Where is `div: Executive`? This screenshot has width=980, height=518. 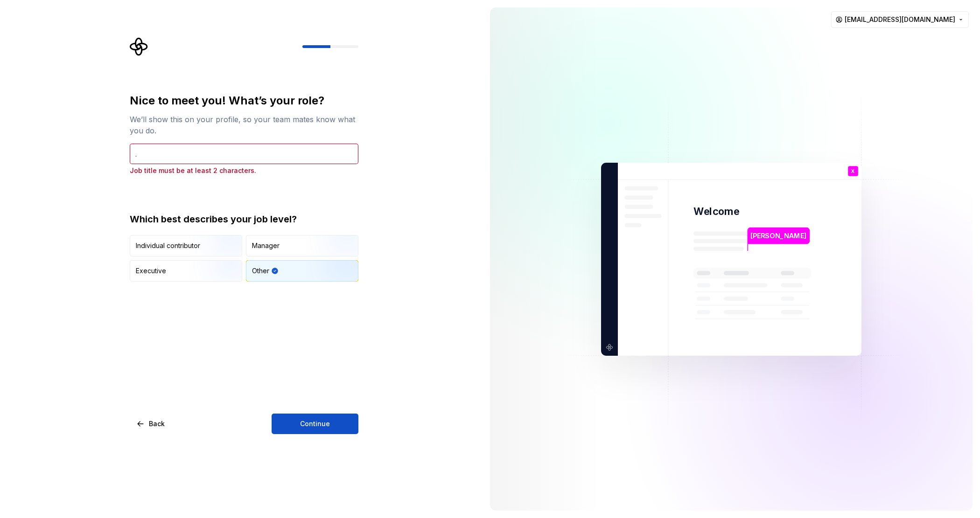
div: Executive is located at coordinates (151, 271).